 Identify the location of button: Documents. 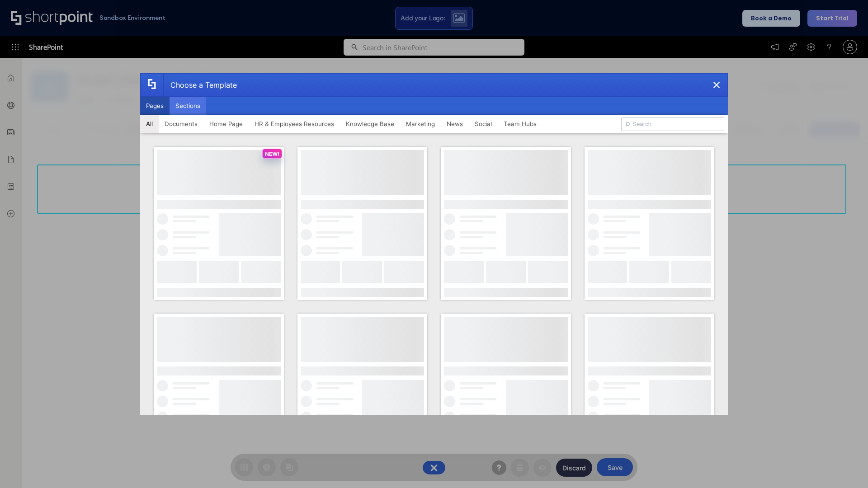
(181, 124).